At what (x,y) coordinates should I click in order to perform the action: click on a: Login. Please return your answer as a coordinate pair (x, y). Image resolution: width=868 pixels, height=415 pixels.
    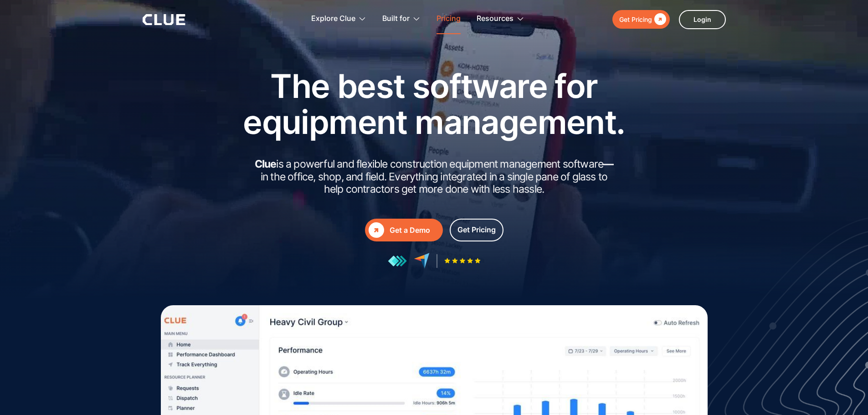
    Looking at the image, I should click on (702, 20).